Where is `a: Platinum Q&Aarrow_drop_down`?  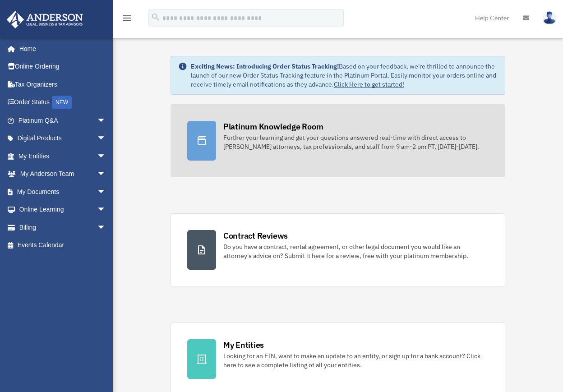
a: Platinum Q&Aarrow_drop_down is located at coordinates (63, 120).